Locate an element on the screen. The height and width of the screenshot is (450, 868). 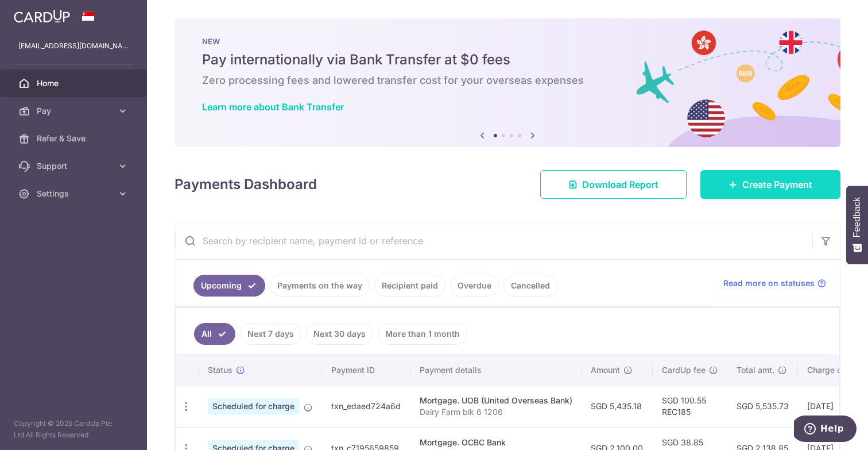
span: Read more on statuses is located at coordinates (769, 283).